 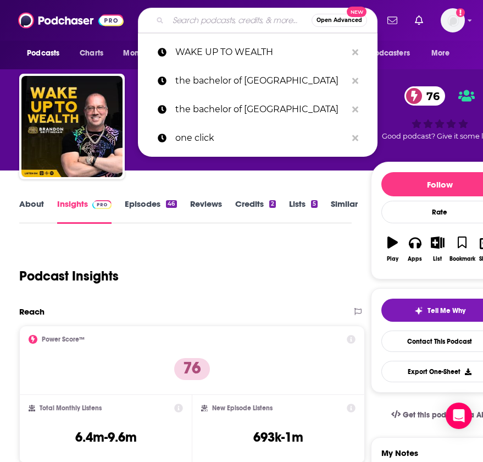 I want to click on a: Credits2, so click(x=255, y=211).